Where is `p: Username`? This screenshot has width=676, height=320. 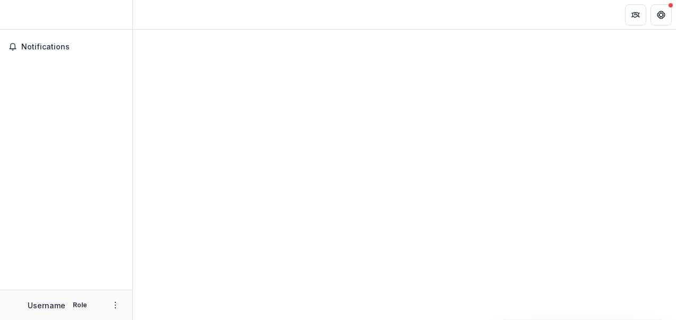 p: Username is located at coordinates (46, 305).